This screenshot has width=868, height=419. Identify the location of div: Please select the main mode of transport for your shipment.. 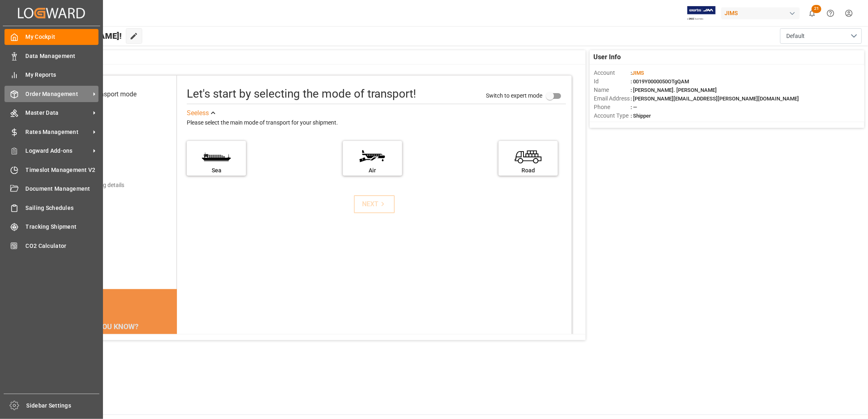
(376, 123).